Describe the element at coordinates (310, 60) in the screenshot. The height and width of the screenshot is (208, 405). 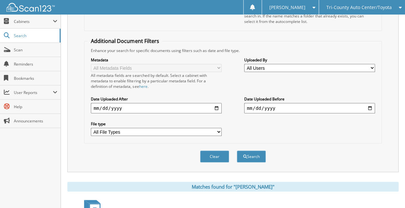
I see `label: Uploaded By` at that location.